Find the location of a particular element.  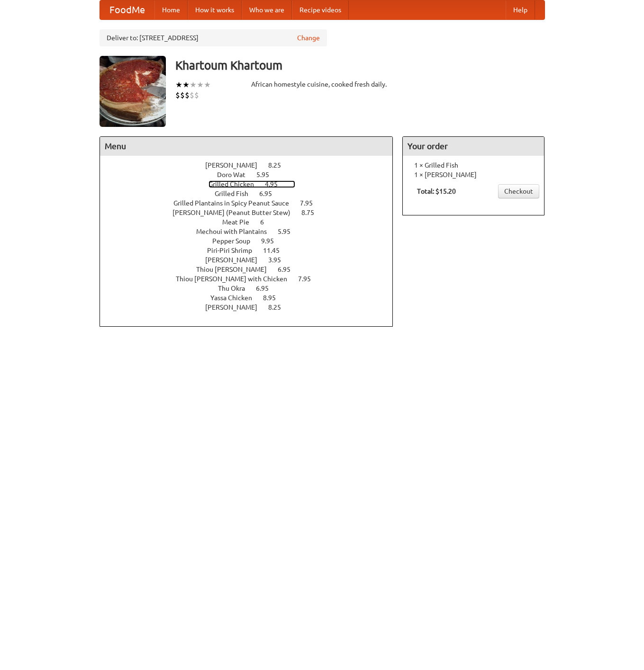

a: Checkout is located at coordinates (518, 191).